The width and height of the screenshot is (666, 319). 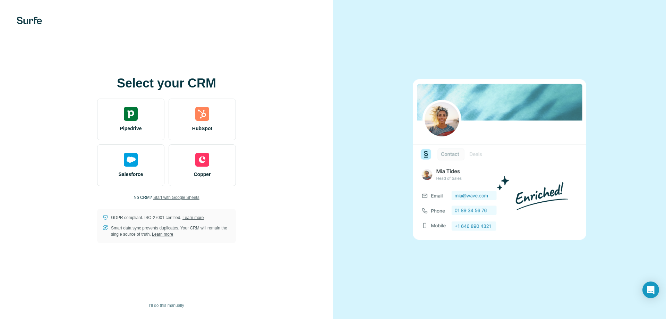 What do you see at coordinates (131, 160) in the screenshot?
I see `img: salesforce's logo` at bounding box center [131, 160].